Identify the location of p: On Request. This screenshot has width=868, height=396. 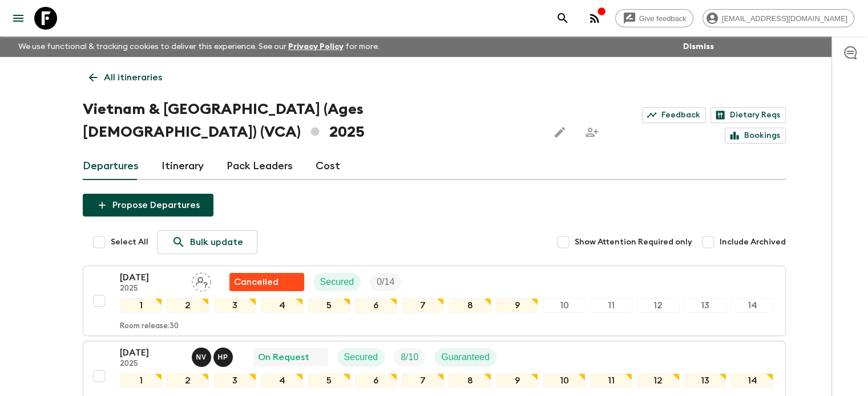
(284, 358).